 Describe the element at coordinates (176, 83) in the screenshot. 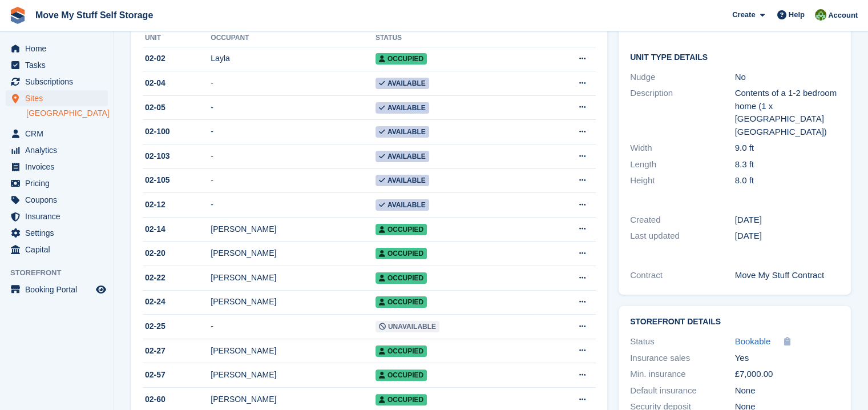

I see `div: 02-04` at that location.